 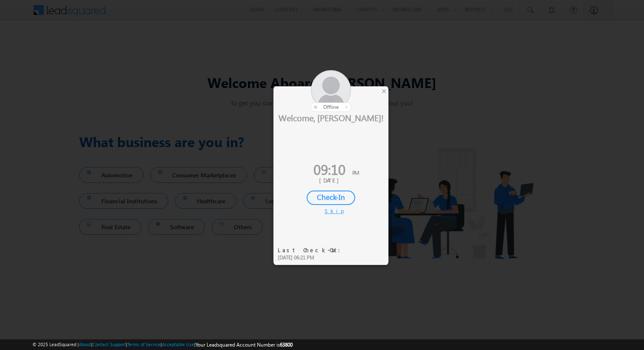 I want to click on span: 63800, so click(x=286, y=344).